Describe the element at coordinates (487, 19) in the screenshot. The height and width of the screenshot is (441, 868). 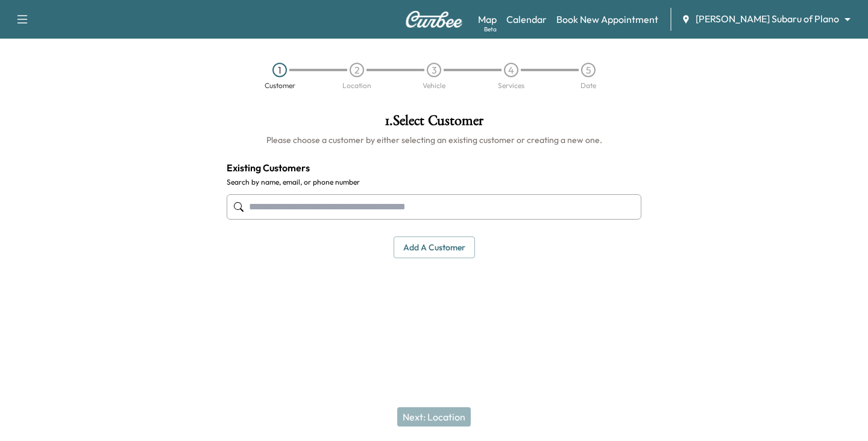
I see `a: MapBeta` at that location.